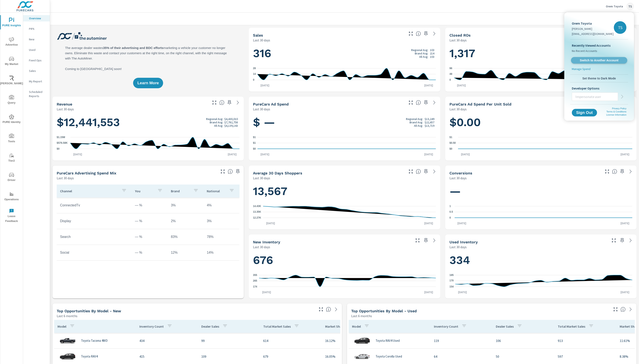 This screenshot has width=639, height=364. What do you see at coordinates (599, 78) in the screenshot?
I see `button: Set theme to Dark Mode` at bounding box center [599, 78].